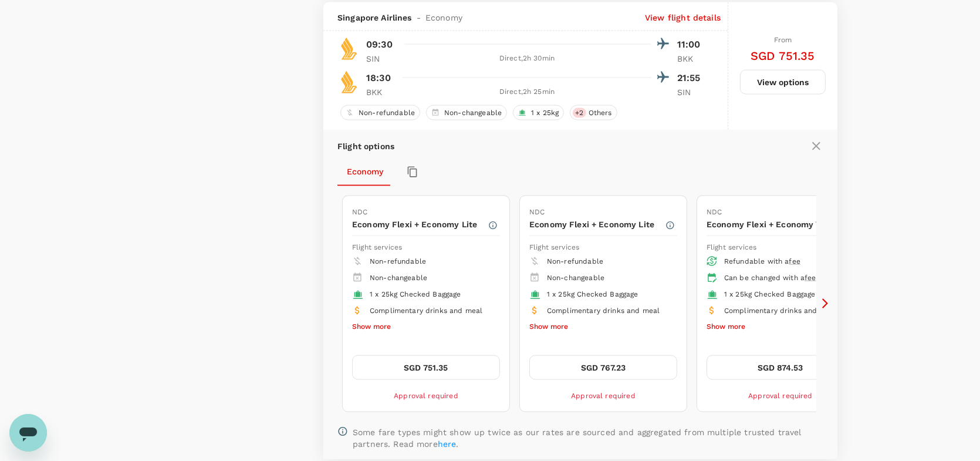  I want to click on p: Some fare types might show up twice as our rates are sourced and aggregated from multiple trusted..., so click(588, 438).